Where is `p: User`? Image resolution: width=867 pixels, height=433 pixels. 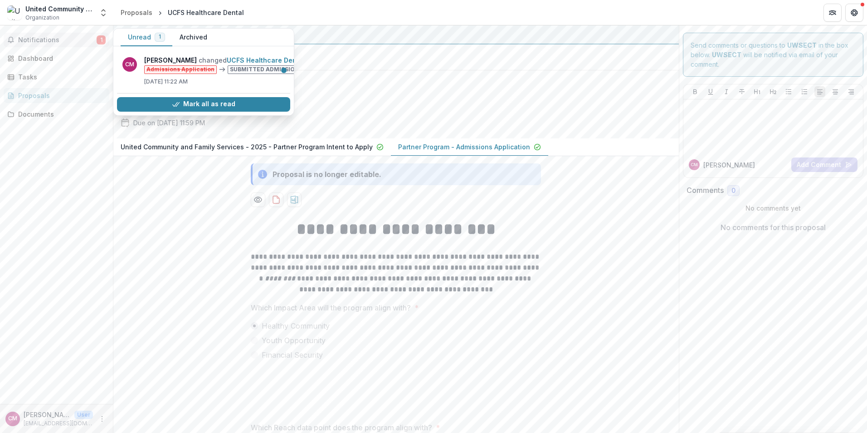 p: User is located at coordinates (83, 414).